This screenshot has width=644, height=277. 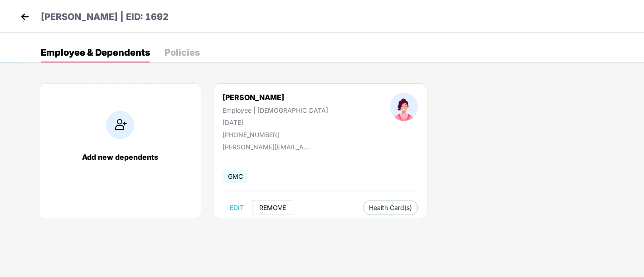 I want to click on button: REMOVE, so click(x=272, y=208).